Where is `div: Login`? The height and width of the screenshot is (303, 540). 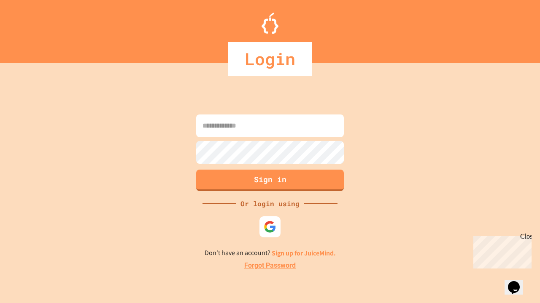
div: Login is located at coordinates (270, 59).